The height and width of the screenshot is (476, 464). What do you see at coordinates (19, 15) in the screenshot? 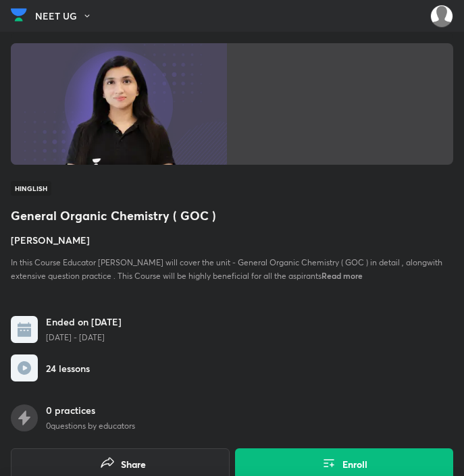
I see `img: Company Logo` at bounding box center [19, 15].